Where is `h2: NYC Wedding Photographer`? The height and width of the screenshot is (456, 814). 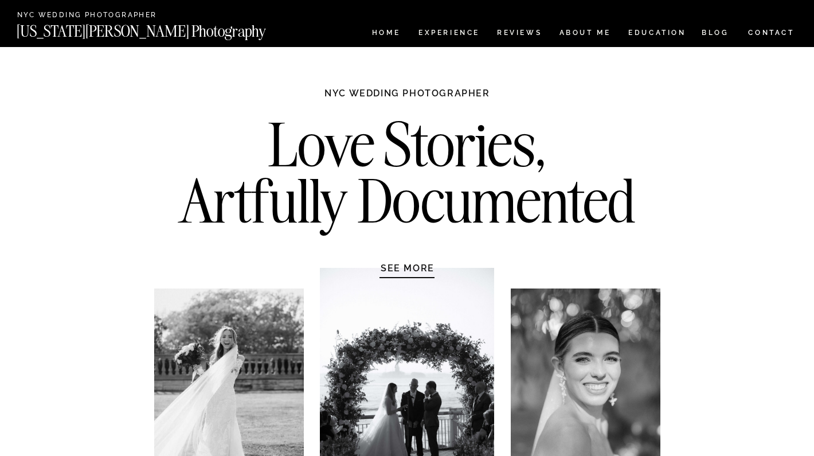 h2: NYC Wedding Photographer is located at coordinates (103, 15).